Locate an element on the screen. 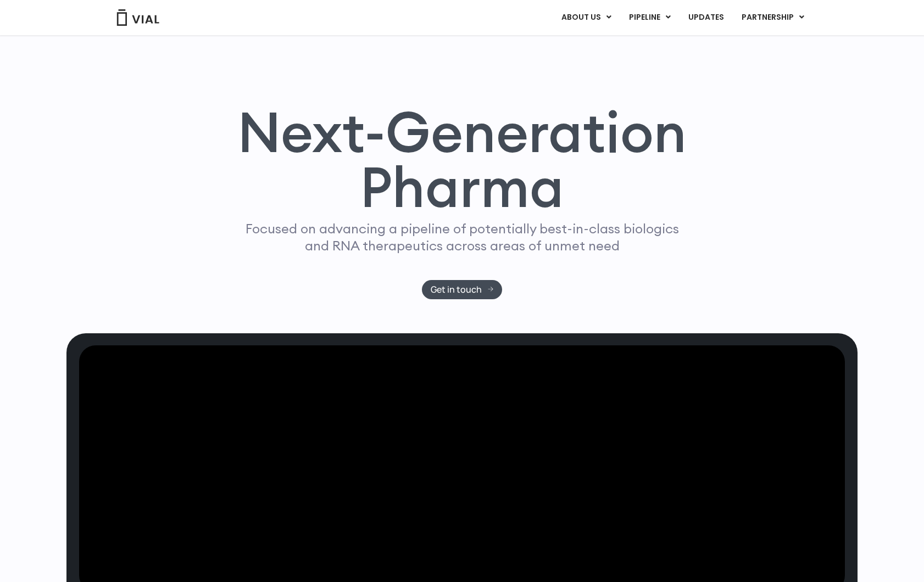 The image size is (924, 582). a: ABOUT USMenu Toggle is located at coordinates (586, 18).